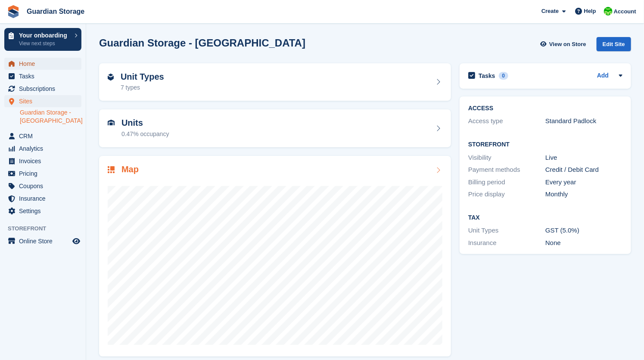 Image resolution: width=644 pixels, height=360 pixels. What do you see at coordinates (608, 11) in the screenshot?
I see `img: Andrew Kinakin` at bounding box center [608, 11].